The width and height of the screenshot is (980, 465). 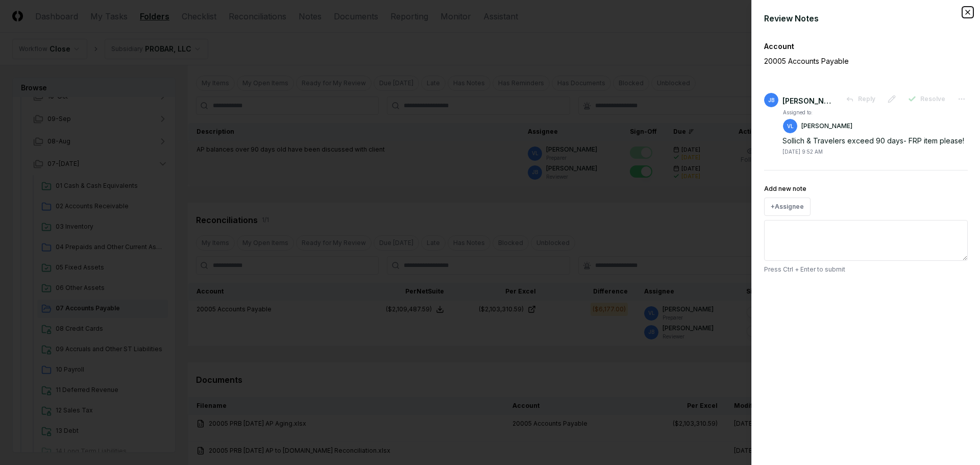 What do you see at coordinates (926, 99) in the screenshot?
I see `button: Resolve` at bounding box center [926, 99].